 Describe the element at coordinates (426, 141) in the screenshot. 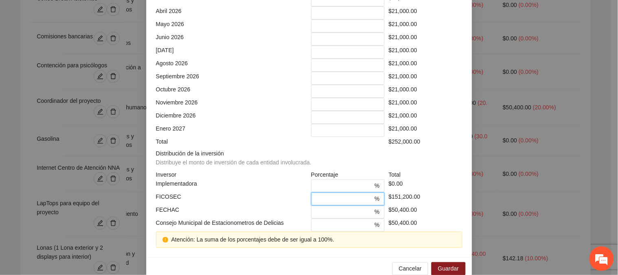

I see `div: $252,000.00` at that location.